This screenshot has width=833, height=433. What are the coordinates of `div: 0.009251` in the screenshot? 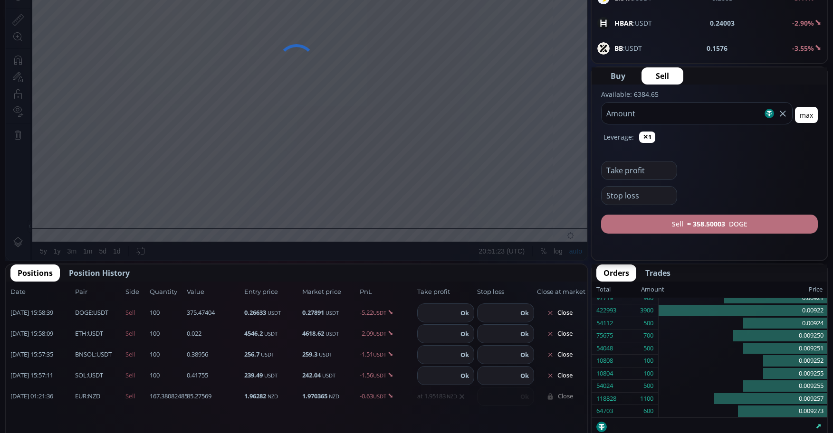 It's located at (743, 349).